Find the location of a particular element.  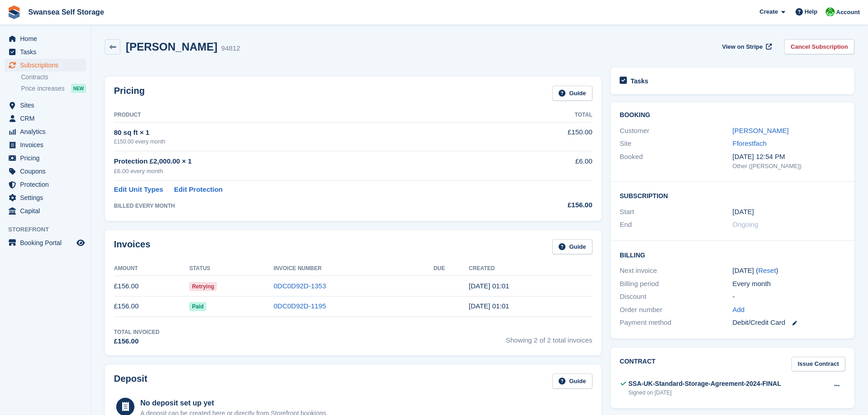

a: View on Stripe is located at coordinates (746, 47).